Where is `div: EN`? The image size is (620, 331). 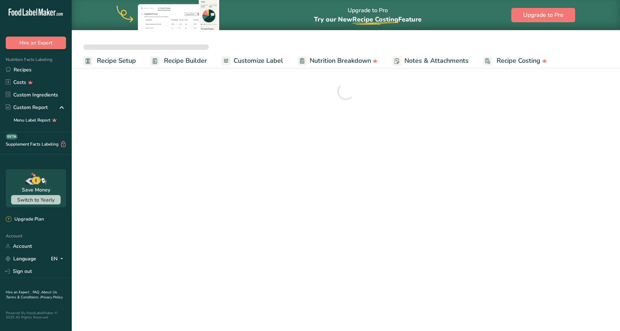 div: EN is located at coordinates (58, 259).